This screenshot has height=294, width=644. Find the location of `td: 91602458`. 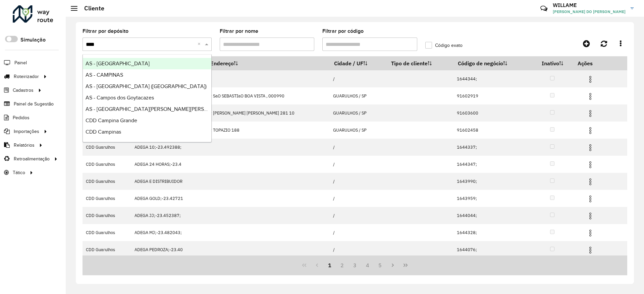

td: 91602458 is located at coordinates (492, 130).